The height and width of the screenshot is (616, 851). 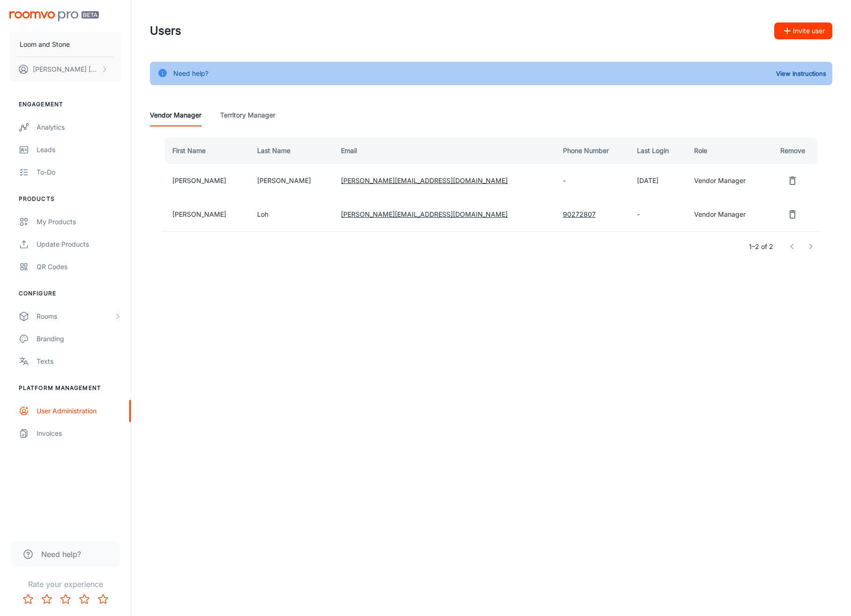 What do you see at coordinates (291, 151) in the screenshot?
I see `th: Last Name` at bounding box center [291, 151].